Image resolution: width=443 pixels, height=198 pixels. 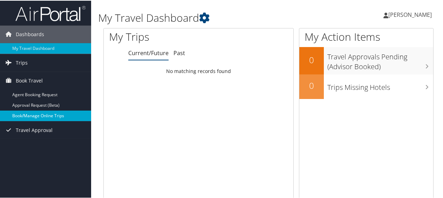 I want to click on td: No matching records found, so click(x=198, y=70).